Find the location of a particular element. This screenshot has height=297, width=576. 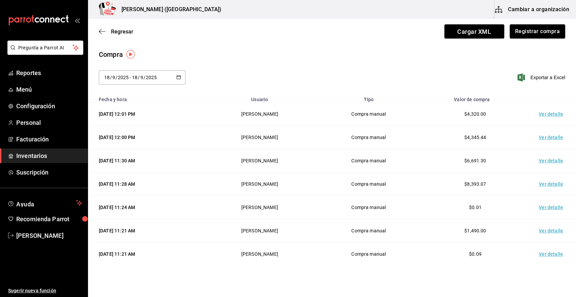

div: Compra is located at coordinates (111, 55).